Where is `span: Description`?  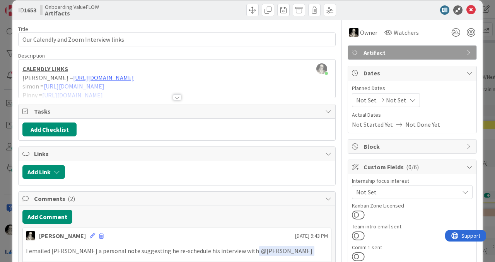
span: Description is located at coordinates (31, 56).